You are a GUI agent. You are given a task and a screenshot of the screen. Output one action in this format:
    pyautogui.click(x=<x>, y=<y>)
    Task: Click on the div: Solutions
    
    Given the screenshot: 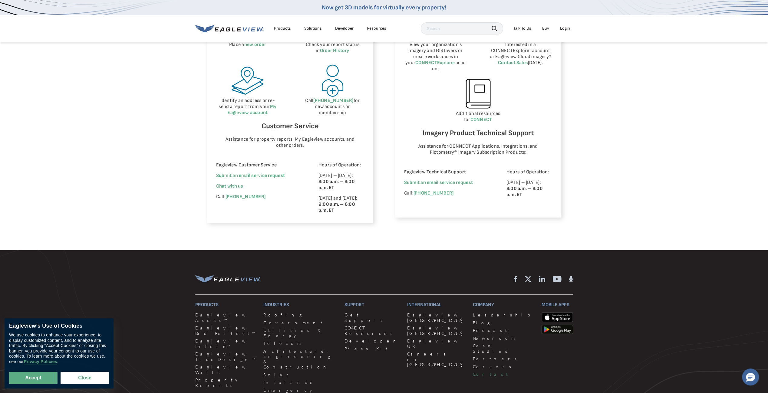 What is the action you would take?
    pyautogui.click(x=313, y=28)
    